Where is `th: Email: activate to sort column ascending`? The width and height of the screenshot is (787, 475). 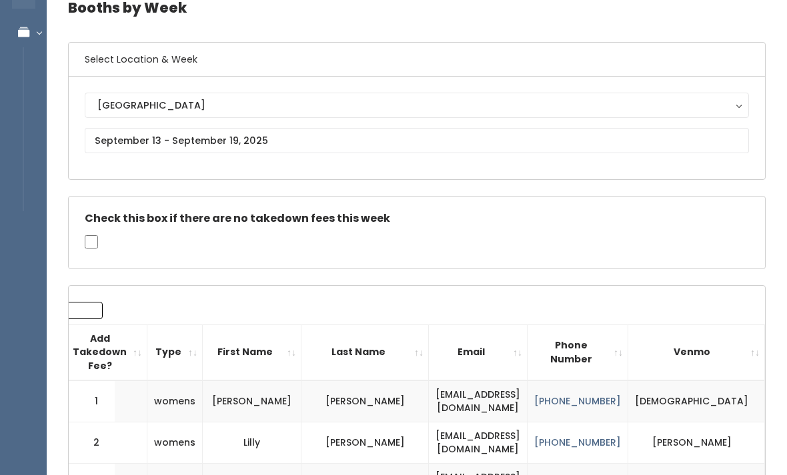 th: Email: activate to sort column ascending is located at coordinates (478, 352).